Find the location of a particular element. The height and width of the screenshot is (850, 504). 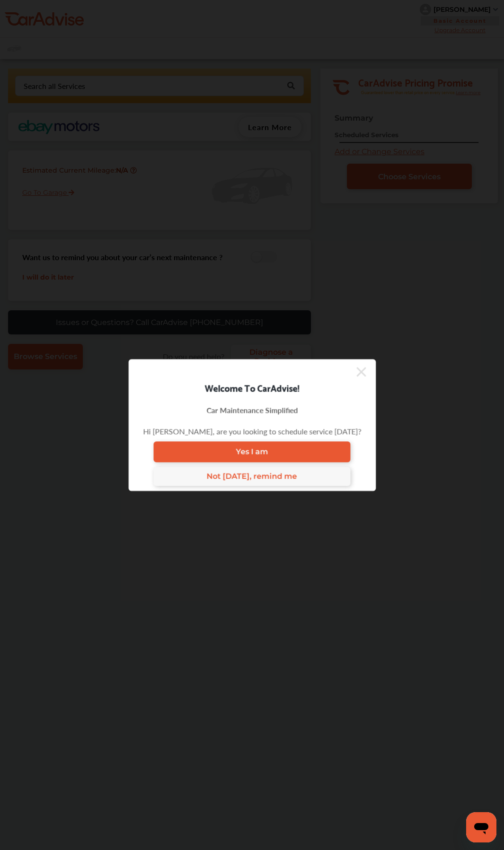

div: Car Maintenance Simplified is located at coordinates (251, 409).